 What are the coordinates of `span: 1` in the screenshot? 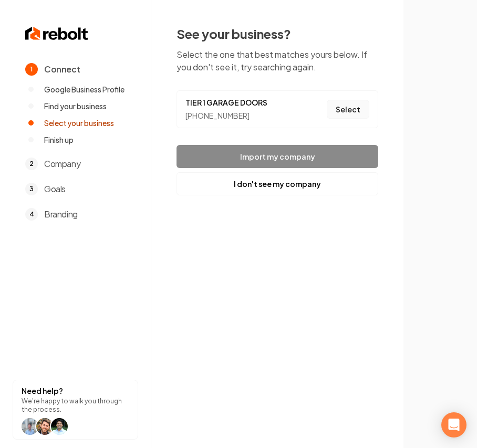 It's located at (31, 70).